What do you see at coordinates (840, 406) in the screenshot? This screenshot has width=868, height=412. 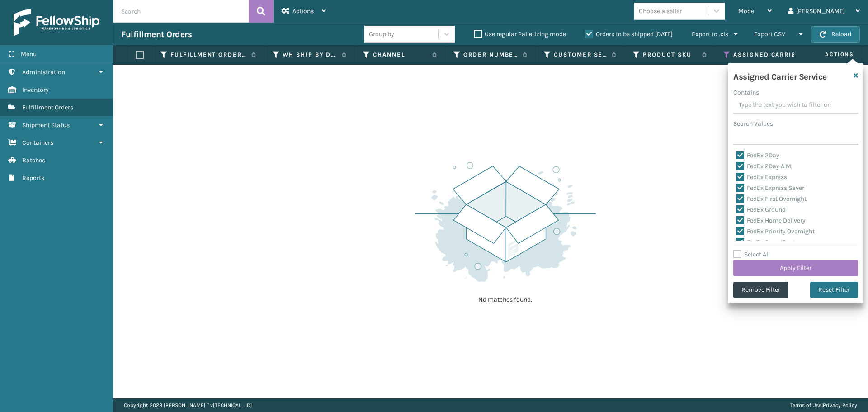 I see `a: Privacy Policy` at bounding box center [840, 406].